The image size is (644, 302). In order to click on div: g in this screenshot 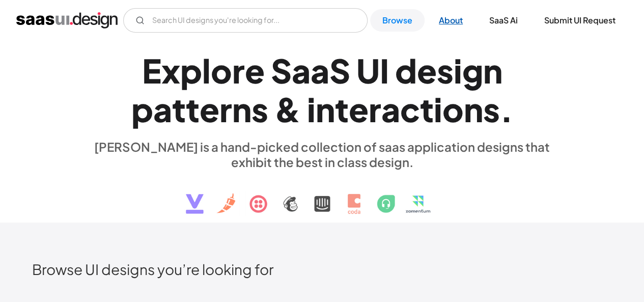, I will do `click(473, 71)`.